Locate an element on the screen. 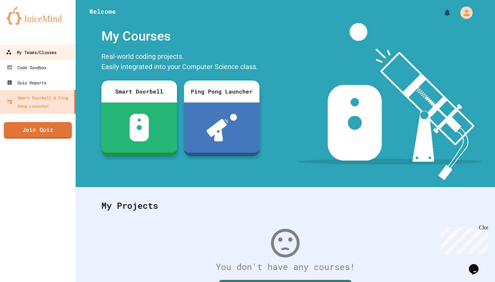 This screenshot has height=282, width=495. div: My Account is located at coordinates (464, 13).